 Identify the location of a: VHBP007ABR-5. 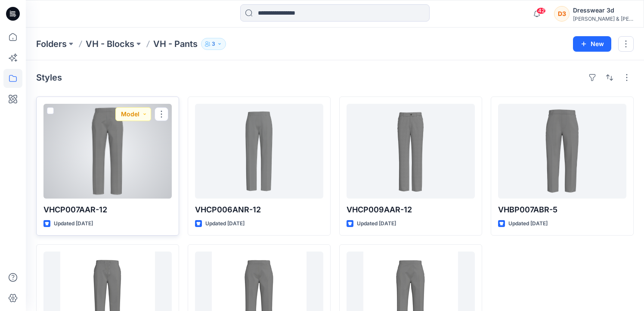
(562, 151).